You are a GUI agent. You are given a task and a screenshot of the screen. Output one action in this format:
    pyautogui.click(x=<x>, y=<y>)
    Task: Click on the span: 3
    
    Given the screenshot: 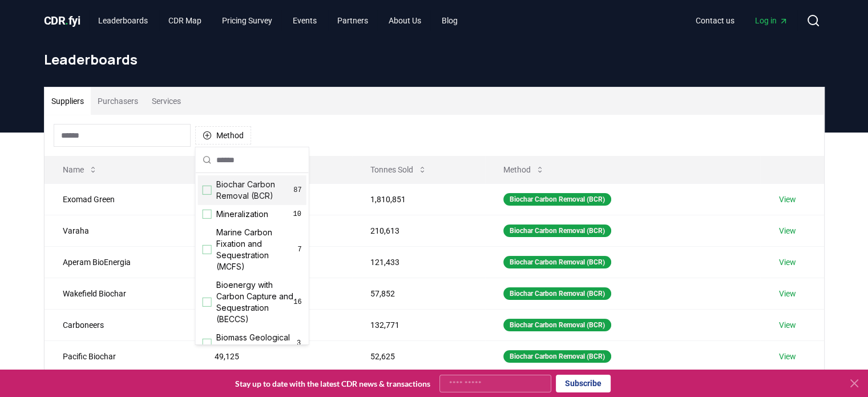 What is the action you would take?
    pyautogui.click(x=299, y=344)
    